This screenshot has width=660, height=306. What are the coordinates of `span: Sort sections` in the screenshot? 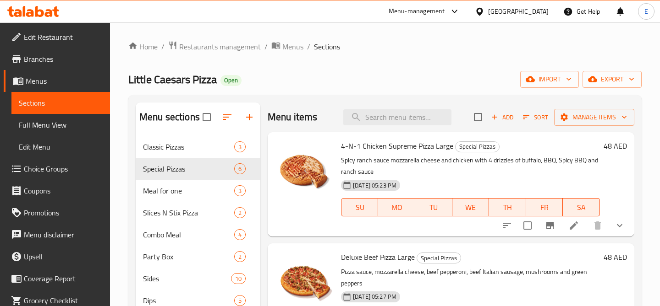 It's located at (227, 117).